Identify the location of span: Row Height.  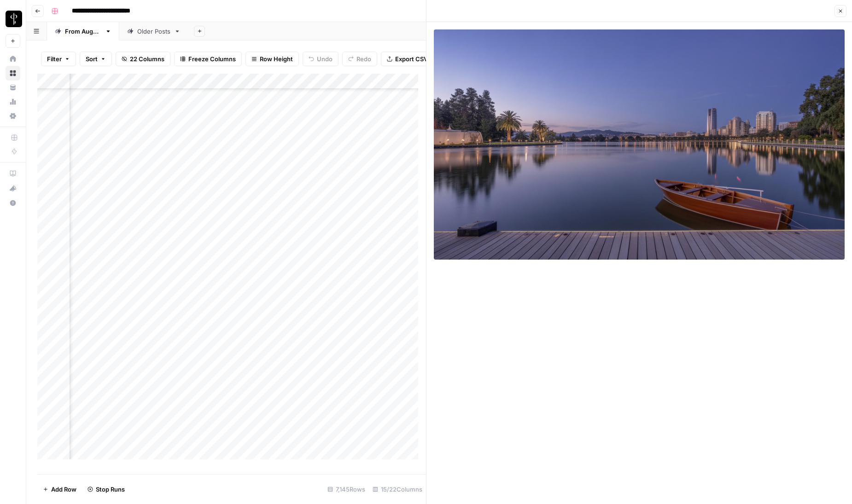
(276, 59).